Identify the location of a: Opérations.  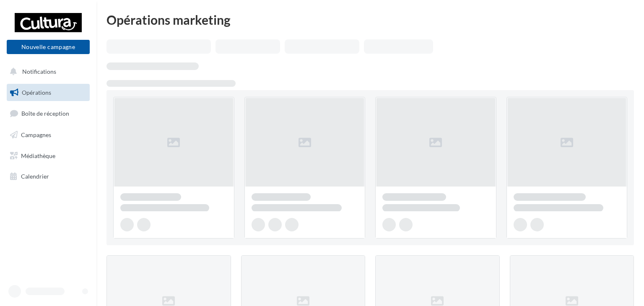
(48, 92).